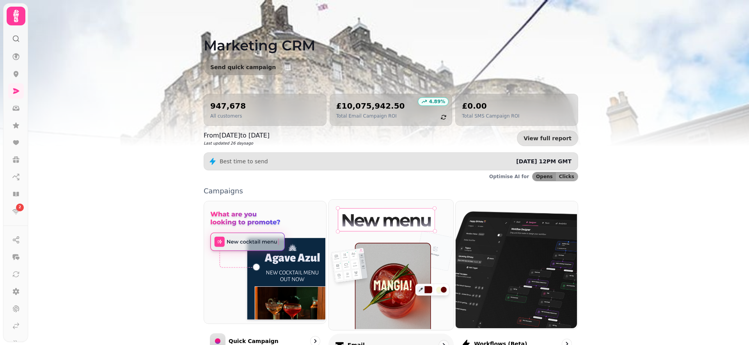 The width and height of the screenshot is (749, 345). What do you see at coordinates (567, 176) in the screenshot?
I see `button: Clicks` at bounding box center [567, 176].